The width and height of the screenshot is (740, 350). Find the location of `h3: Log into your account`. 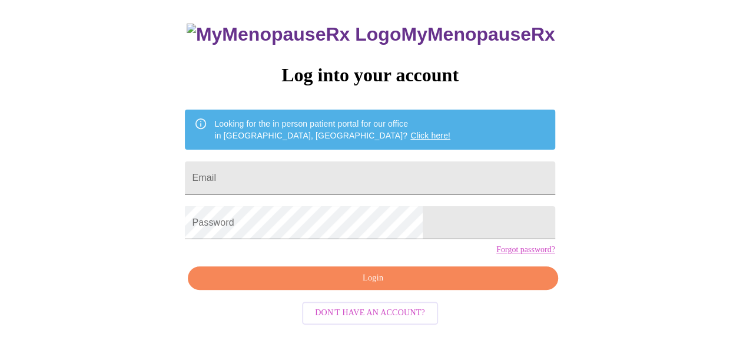

h3: Log into your account is located at coordinates (370, 75).